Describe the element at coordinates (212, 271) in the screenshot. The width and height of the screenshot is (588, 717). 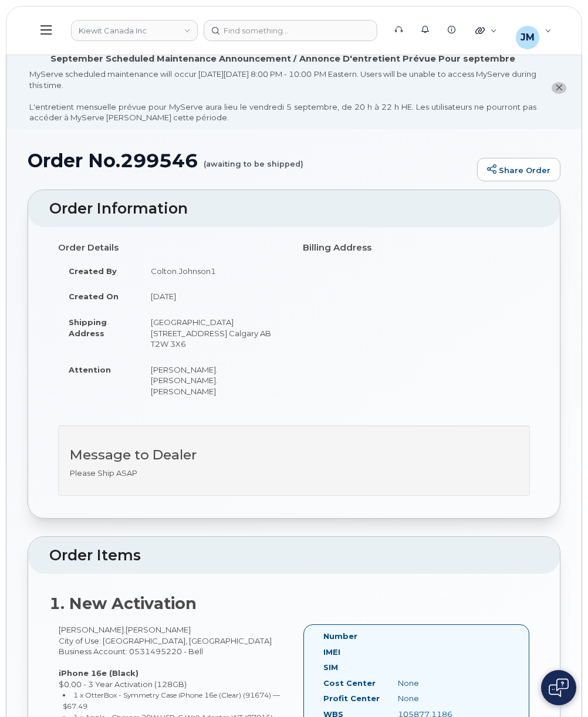
I see `td: Colton.Johnson1` at that location.